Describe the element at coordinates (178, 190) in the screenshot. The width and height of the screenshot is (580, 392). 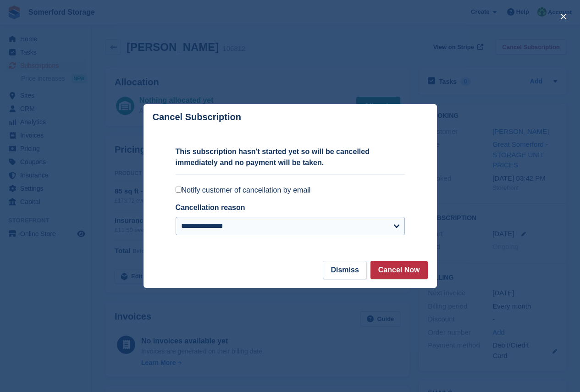
I see `input: Notify customer of cancellation by email` at that location.